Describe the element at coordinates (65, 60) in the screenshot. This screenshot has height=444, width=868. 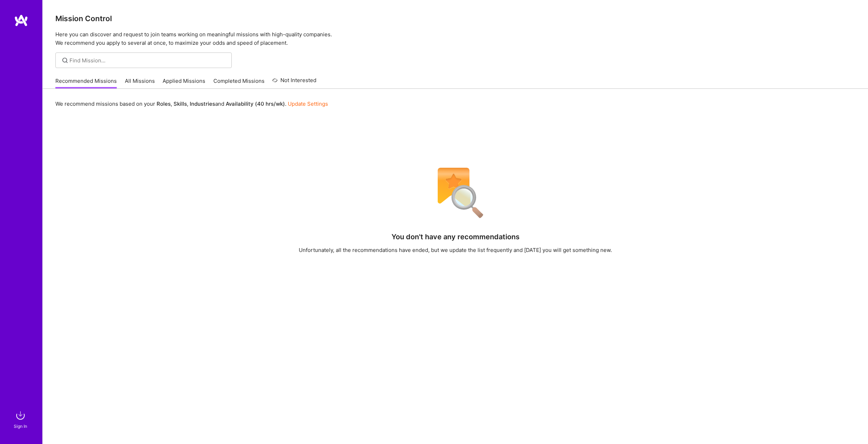
I see `i: icon SearchGrey` at that location.